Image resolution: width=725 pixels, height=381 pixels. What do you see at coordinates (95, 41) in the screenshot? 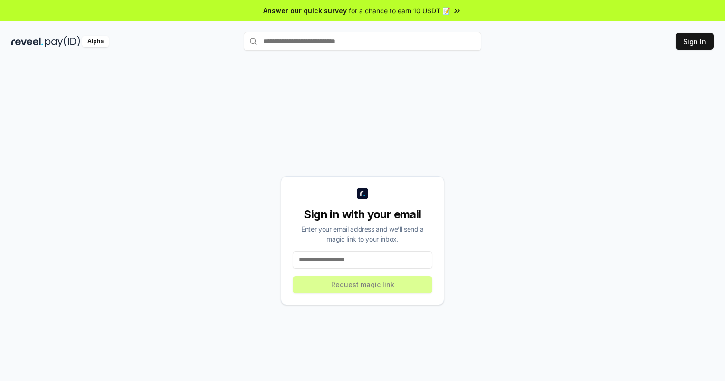
I see `div: Alpha` at bounding box center [95, 41].